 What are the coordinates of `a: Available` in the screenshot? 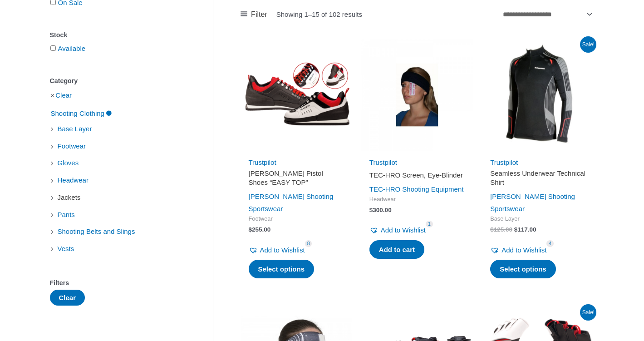 It's located at (72, 48).